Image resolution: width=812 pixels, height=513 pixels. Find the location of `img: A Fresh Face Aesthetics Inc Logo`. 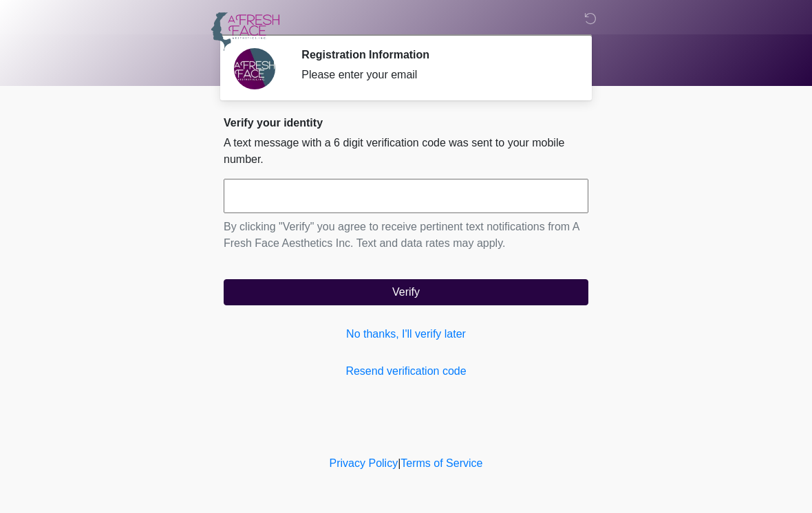

img: A Fresh Face Aesthetics Inc Logo is located at coordinates (245, 31).